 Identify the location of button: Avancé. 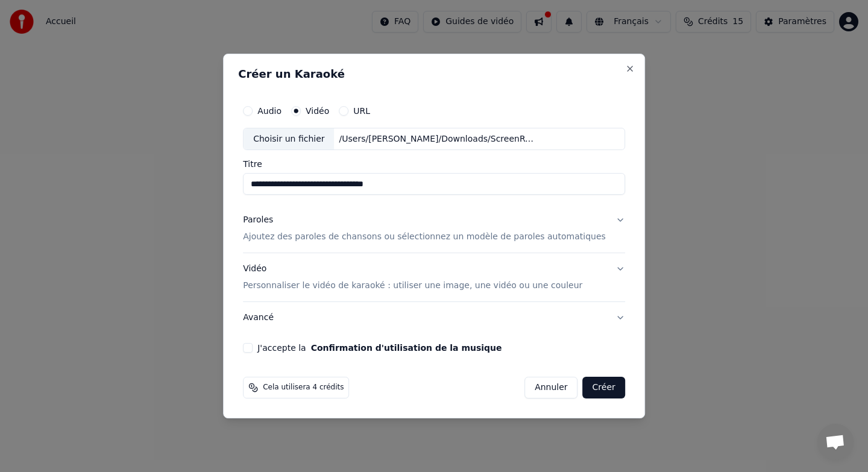
(434, 317).